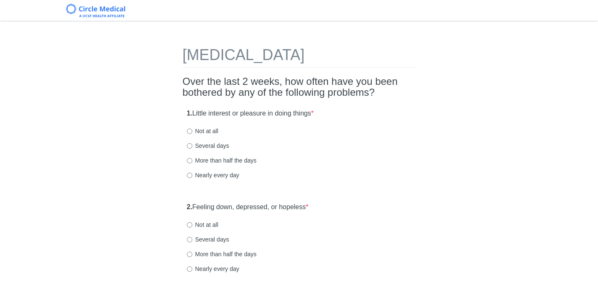 This screenshot has height=289, width=598. What do you see at coordinates (248, 207) in the screenshot?
I see `label: Feeling down, depressed, or hopeless` at bounding box center [248, 207].